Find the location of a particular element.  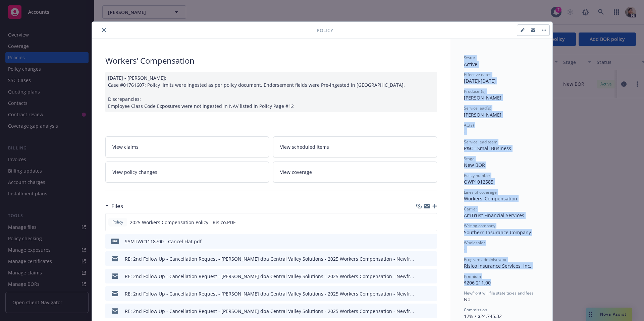

a: View claims is located at coordinates (187, 147).